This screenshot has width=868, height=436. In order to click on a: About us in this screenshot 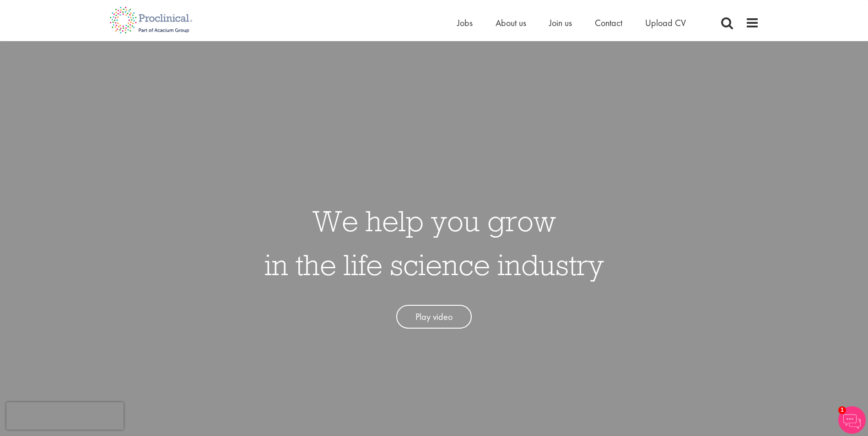, I will do `click(510, 23)`.